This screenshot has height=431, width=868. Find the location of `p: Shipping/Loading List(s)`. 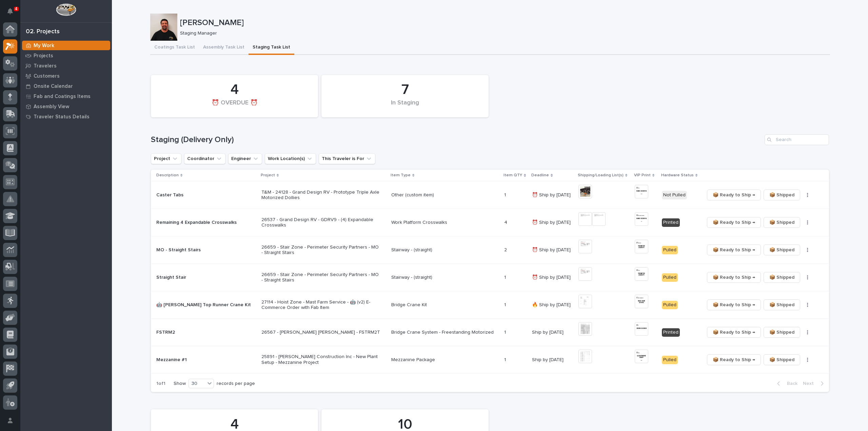

p: Shipping/Loading List(s) is located at coordinates (601, 176).